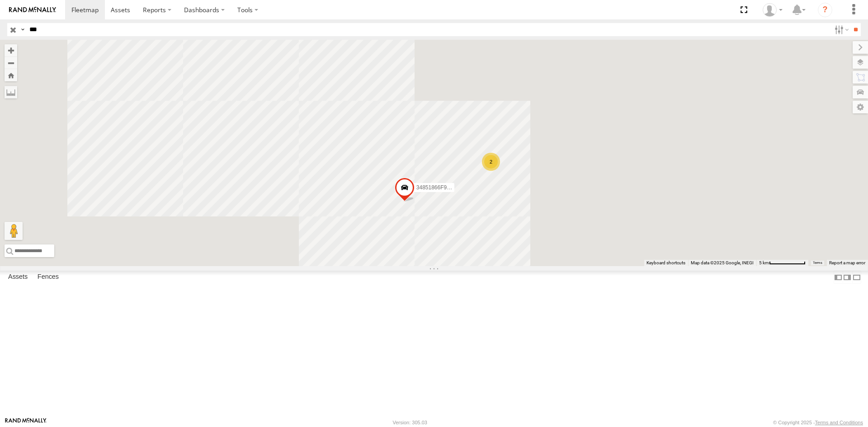 Image resolution: width=868 pixels, height=427 pixels. What do you see at coordinates (856, 277) in the screenshot?
I see `label: Hide Summary Table` at bounding box center [856, 277].